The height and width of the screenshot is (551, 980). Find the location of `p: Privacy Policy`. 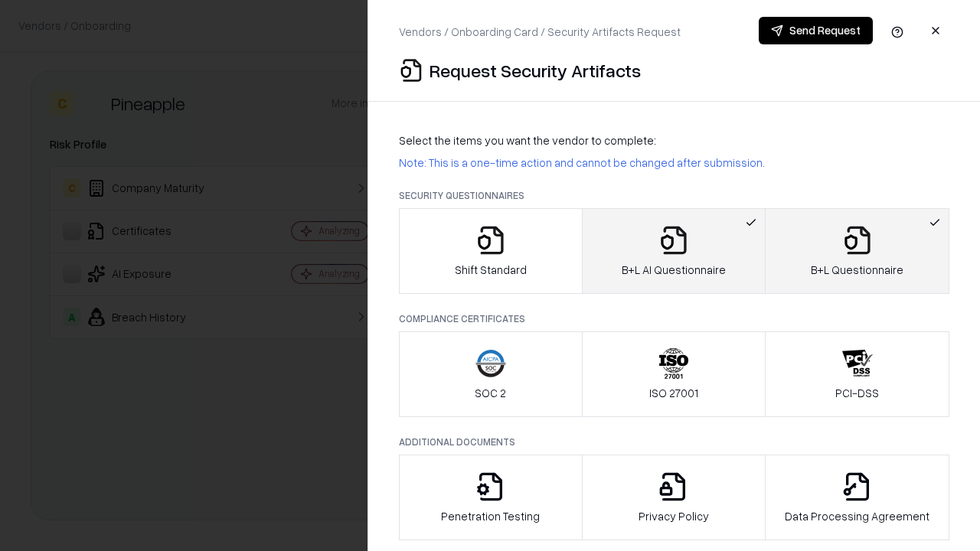

p: Privacy Policy is located at coordinates (673, 517).